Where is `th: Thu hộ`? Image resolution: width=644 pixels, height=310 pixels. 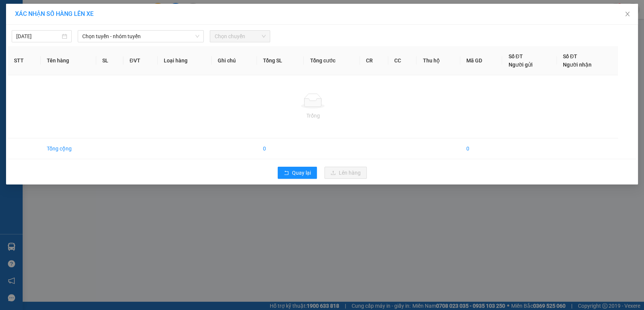 th: Thu hộ is located at coordinates (438, 61).